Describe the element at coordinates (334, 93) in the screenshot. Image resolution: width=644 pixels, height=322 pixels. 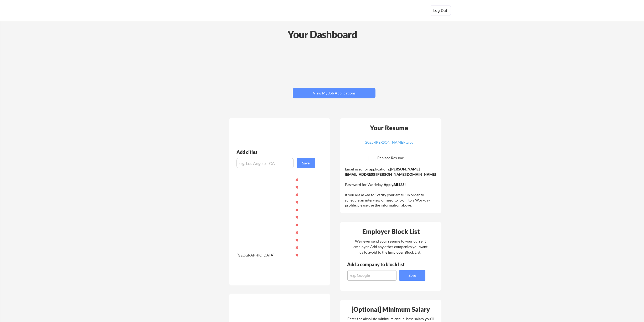
I see `button: View My Job Applications` at that location.